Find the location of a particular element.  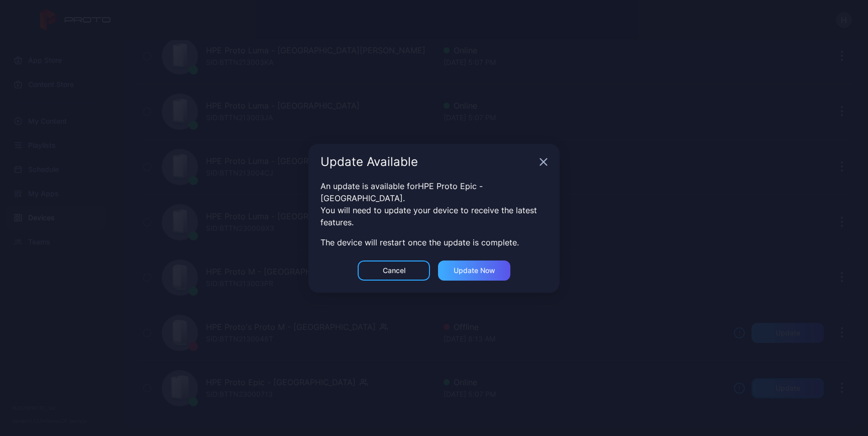

button: Cancel is located at coordinates (394, 270).